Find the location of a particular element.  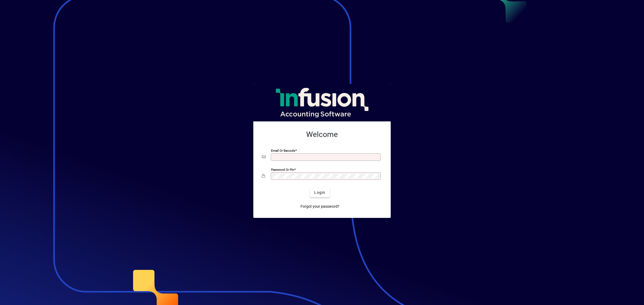

mat-label: Password or Pin is located at coordinates (283, 169).